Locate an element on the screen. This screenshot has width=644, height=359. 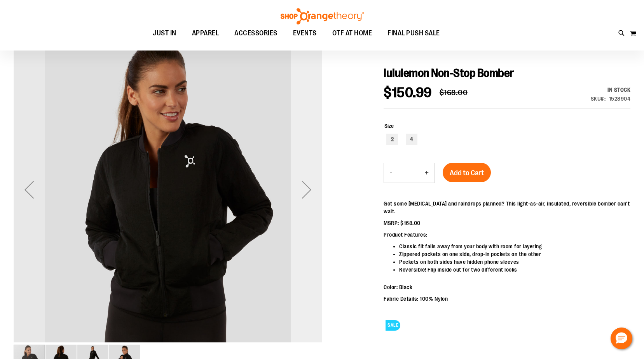
span: ACCESSORIES is located at coordinates (256, 33).